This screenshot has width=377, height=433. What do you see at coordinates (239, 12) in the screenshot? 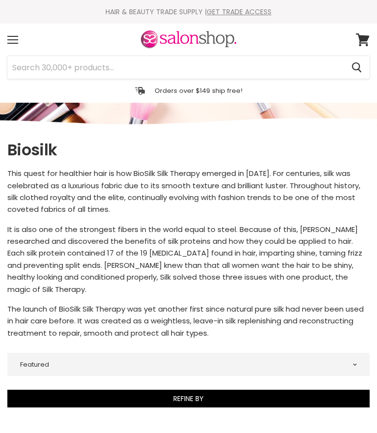
I see `a: GET TRADE ACCESS` at bounding box center [239, 12].